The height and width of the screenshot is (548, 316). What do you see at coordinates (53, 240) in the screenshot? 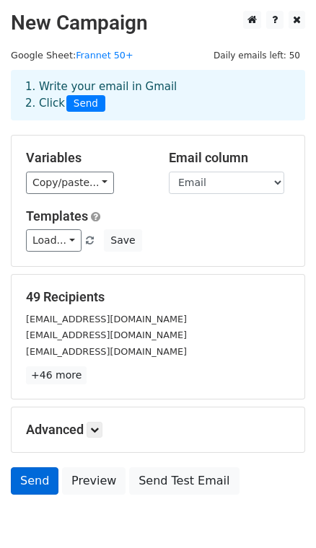
I see `a: Load...` at bounding box center [53, 240].